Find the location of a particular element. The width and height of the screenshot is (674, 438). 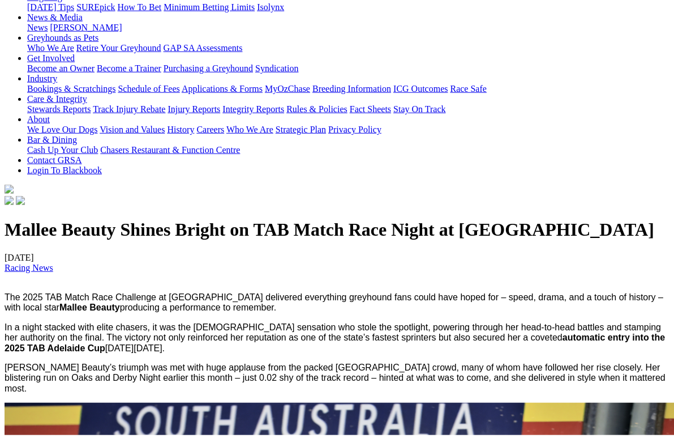

a: Fact Sheets is located at coordinates (370, 109).